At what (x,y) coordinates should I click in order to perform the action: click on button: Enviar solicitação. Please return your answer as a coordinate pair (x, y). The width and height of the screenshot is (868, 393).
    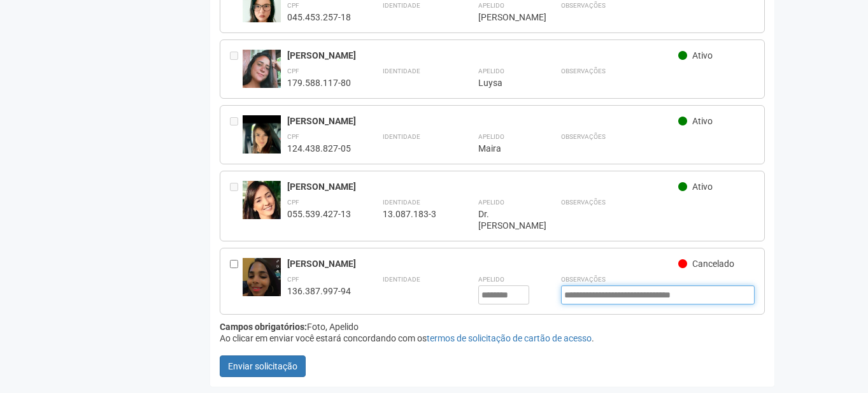
    Looking at the image, I should click on (263, 367).